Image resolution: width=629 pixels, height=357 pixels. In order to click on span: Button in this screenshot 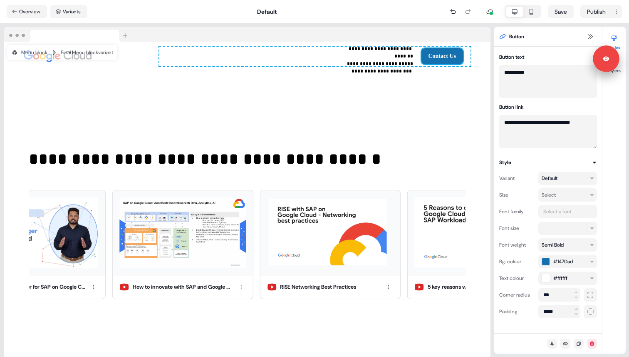, I will do `click(517, 37)`.